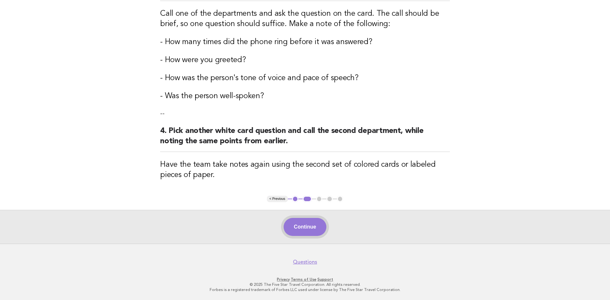  Describe the element at coordinates (277, 199) in the screenshot. I see `button: < Previous` at that location.